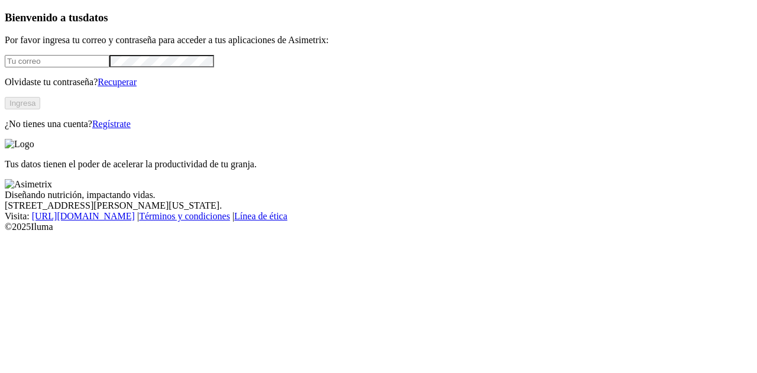  I want to click on div: Diseñando nutrición, impactando vidas., so click(379, 195).